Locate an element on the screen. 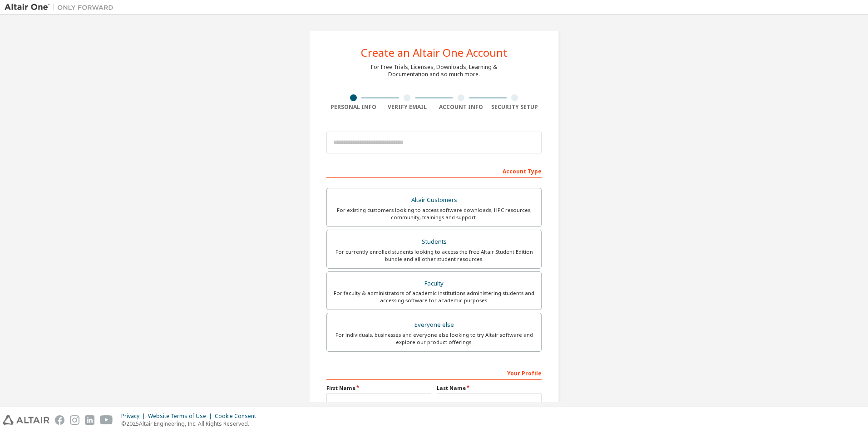  div: Security Setup is located at coordinates (514, 107).